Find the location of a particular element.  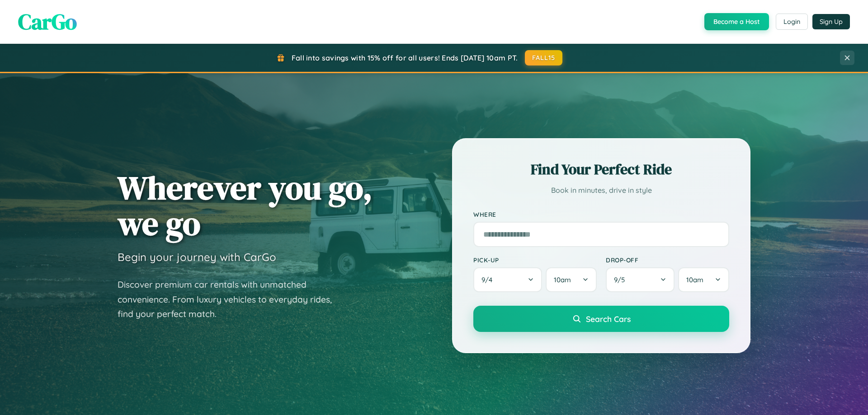

button: FALL15 is located at coordinates (544, 57).